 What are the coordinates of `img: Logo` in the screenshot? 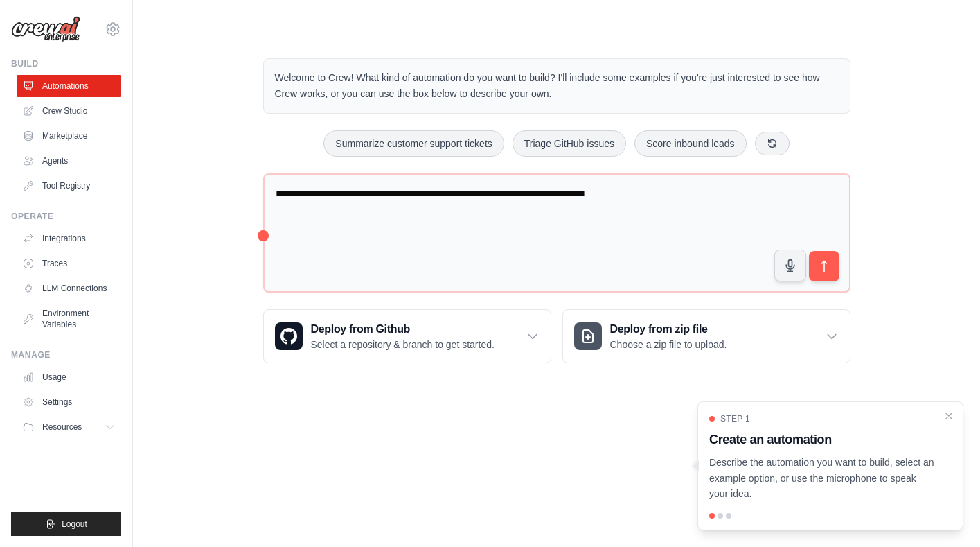 It's located at (46, 29).